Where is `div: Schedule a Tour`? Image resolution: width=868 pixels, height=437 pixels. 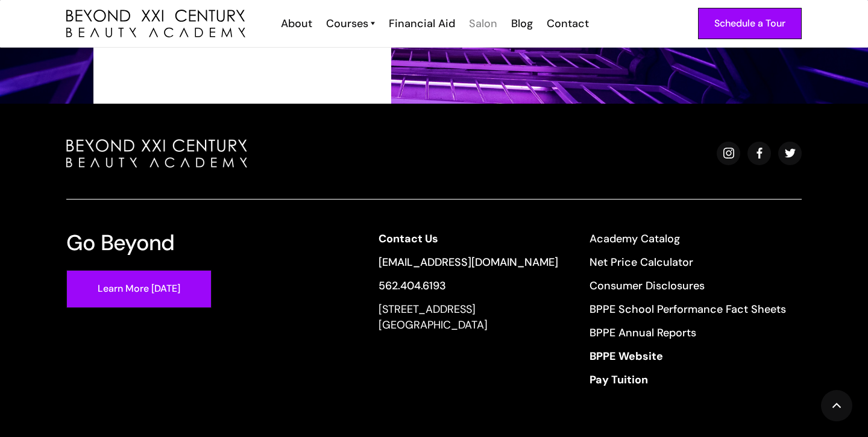
div: Schedule a Tour is located at coordinates (750, 24).